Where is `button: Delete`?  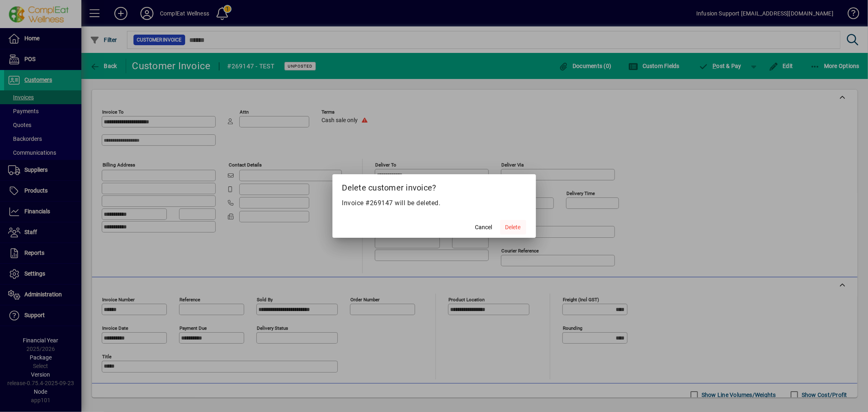 button: Delete is located at coordinates (513, 227).